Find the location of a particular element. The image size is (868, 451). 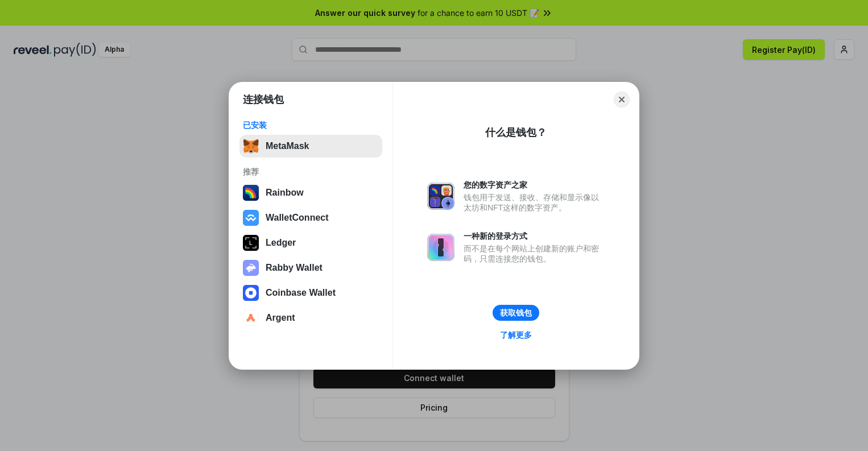

div: 了解更多 is located at coordinates (516, 335).